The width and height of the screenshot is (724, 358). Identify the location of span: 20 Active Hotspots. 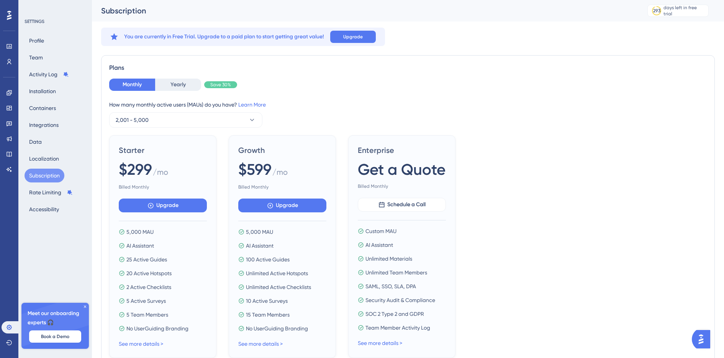
(149, 273).